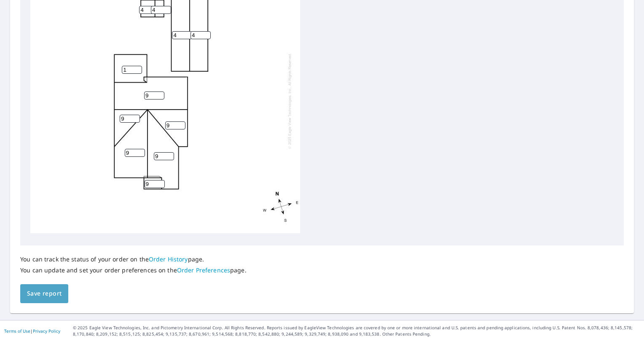 This screenshot has width=644, height=339. What do you see at coordinates (46, 331) in the screenshot?
I see `a: Privacy Policy` at bounding box center [46, 331].